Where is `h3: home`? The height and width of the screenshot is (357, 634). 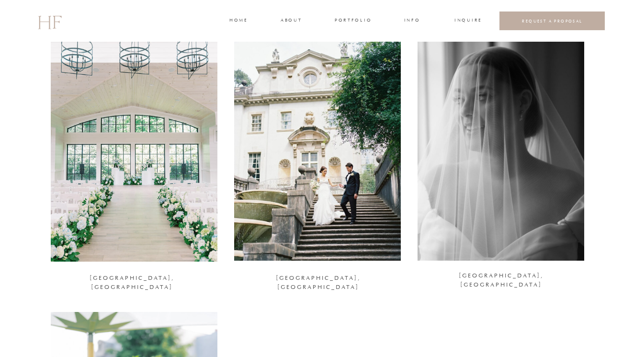
h3: home is located at coordinates (238, 21).